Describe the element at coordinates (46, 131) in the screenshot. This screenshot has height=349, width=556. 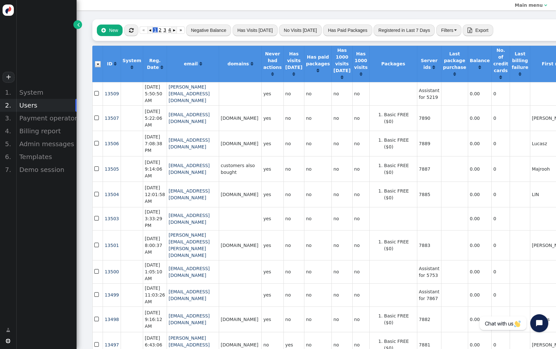
I see `div: Billing report` at that location.